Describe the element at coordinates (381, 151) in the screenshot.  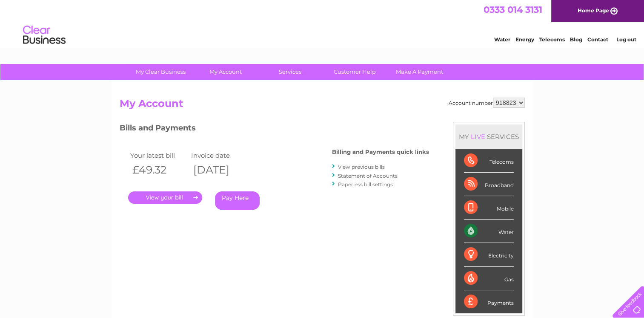
I see `h4: Billing and Payments quick links` at that location.